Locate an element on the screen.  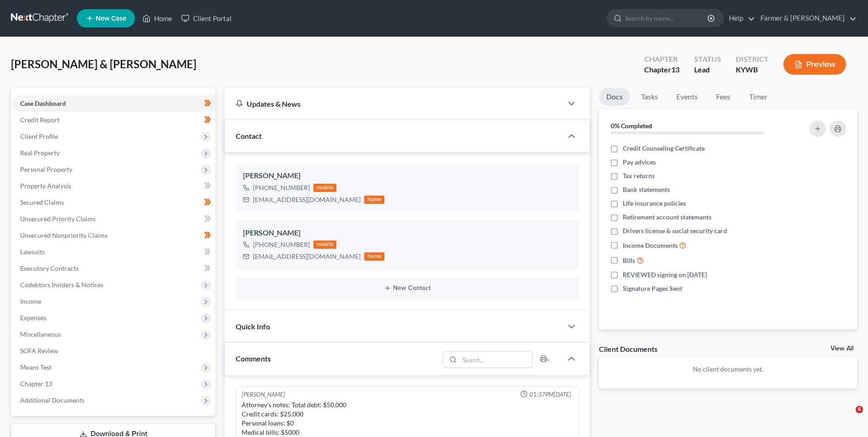
a: Credit Report is located at coordinates (114, 120).